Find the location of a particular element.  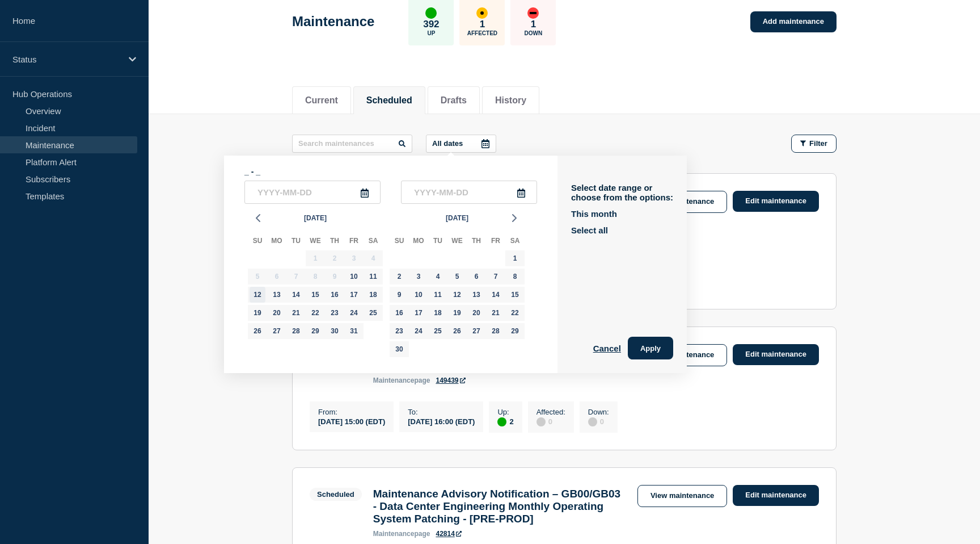

p: Affected : is located at coordinates (551, 412).